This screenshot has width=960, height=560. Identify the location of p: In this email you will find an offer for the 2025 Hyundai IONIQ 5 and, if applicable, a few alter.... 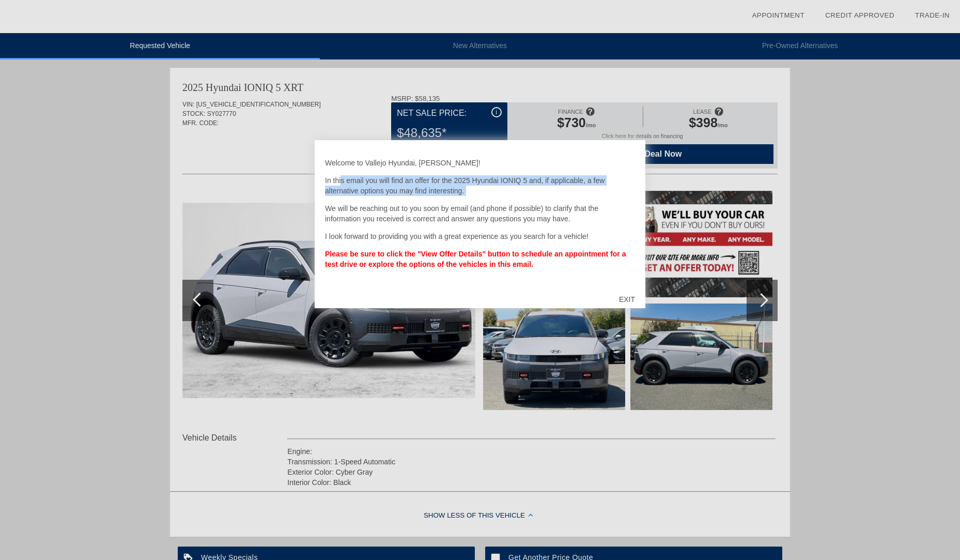
(480, 186).